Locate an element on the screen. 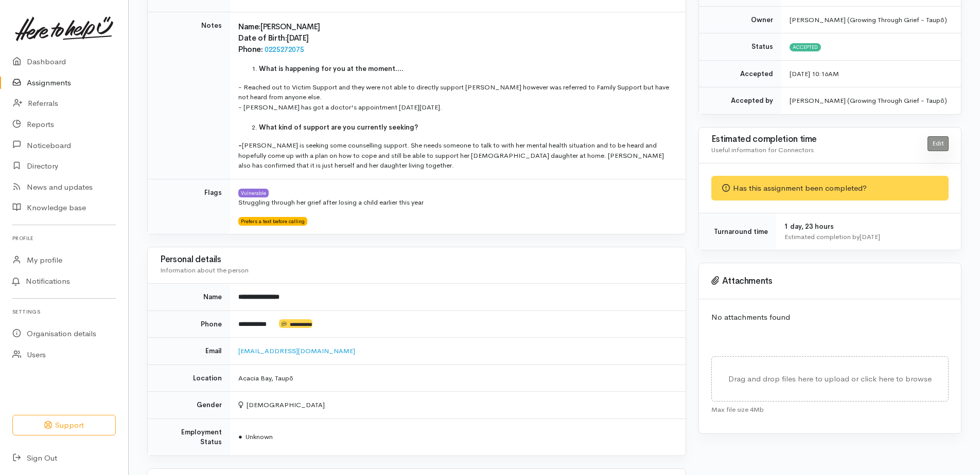  span: Name: is located at coordinates (249, 26).